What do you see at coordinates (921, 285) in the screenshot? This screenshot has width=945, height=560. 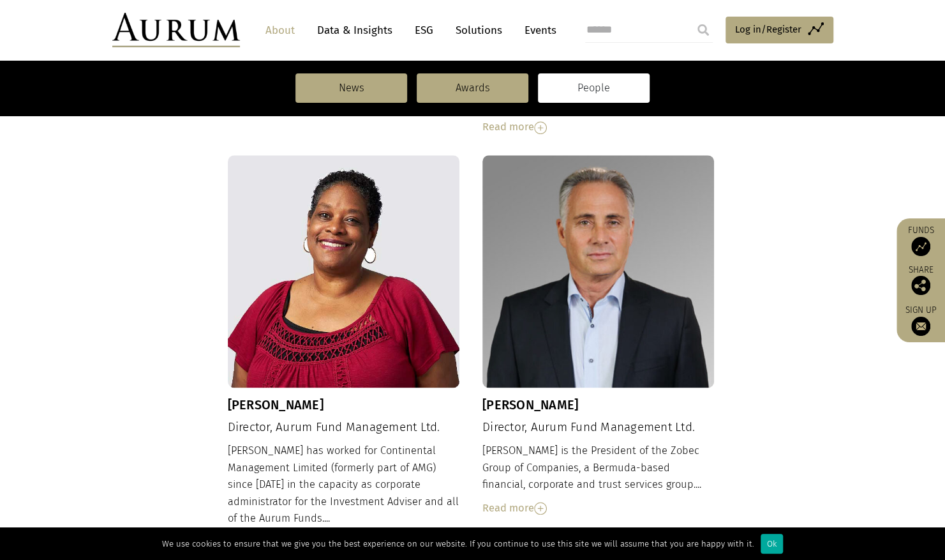 I see `img: Share this post` at bounding box center [921, 285].